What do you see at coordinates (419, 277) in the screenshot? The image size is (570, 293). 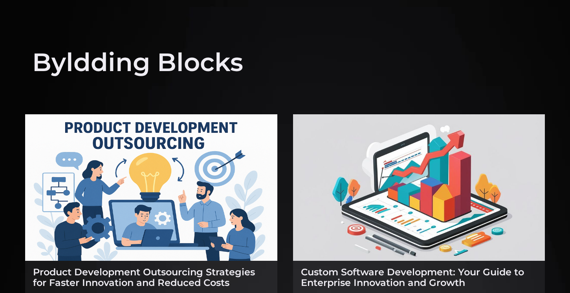 I see `h2: Custom Software Development: Your Guide to Enterprise Innovation and Growth` at bounding box center [419, 277].